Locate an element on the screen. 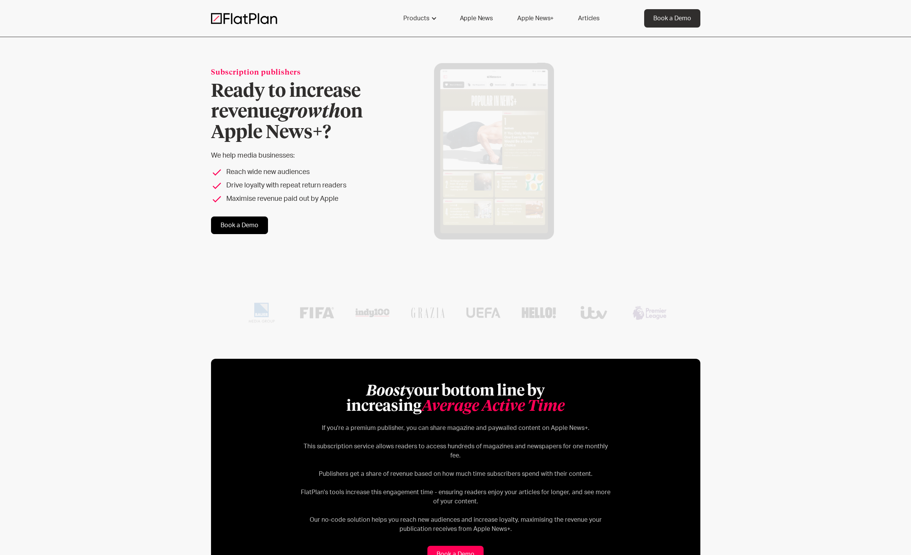 The width and height of the screenshot is (911, 555). em: Average Active Time is located at coordinates (493, 406).